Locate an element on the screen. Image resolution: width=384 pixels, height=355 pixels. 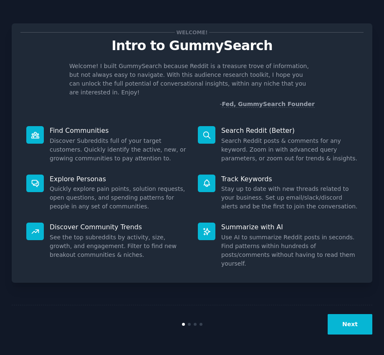
dd: Use AI to summarize Reddit posts in seconds. Find patterns within hundreds of posts/comments with... is located at coordinates (289, 250).